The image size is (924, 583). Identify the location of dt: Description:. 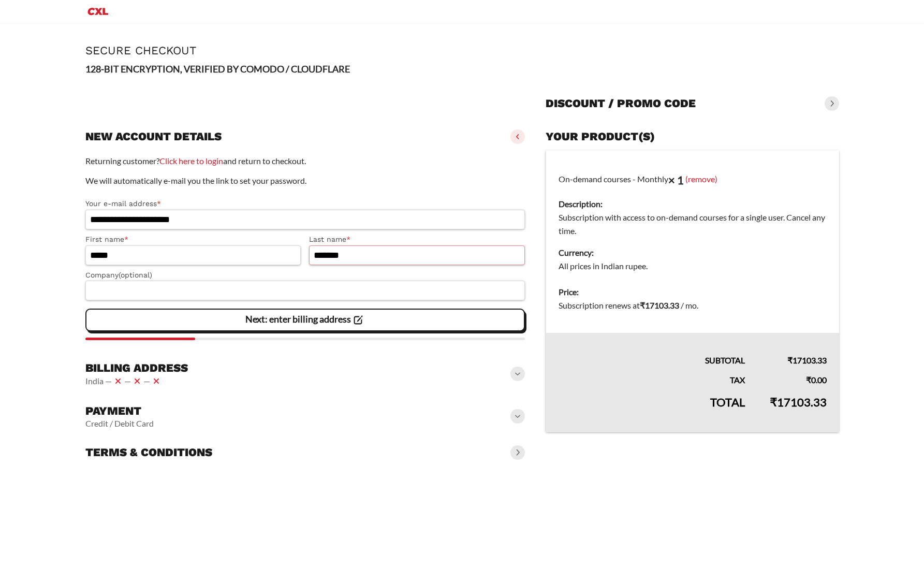
(692, 204).